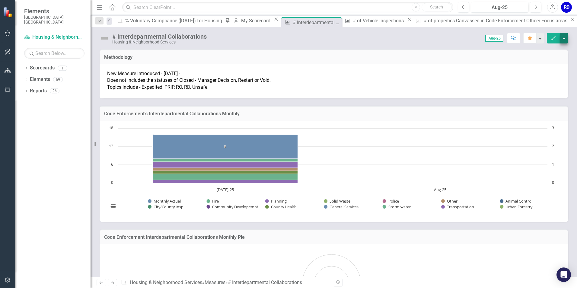 The image size is (577, 288). I want to click on button: Show Community Developemnt, so click(232, 207).